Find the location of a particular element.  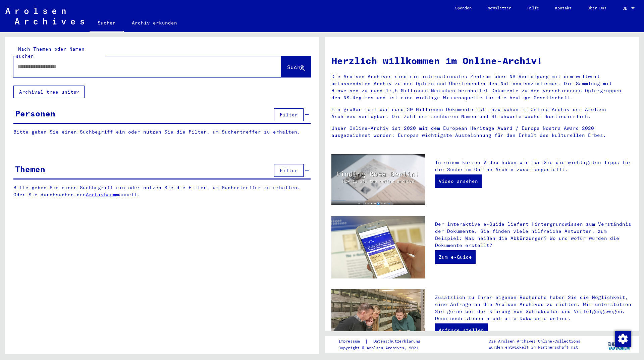

p: Bitte geben Sie einen Suchbegriff ein oder nutzen Sie die Filter, um Suchertreffer zu erhalten. is located at coordinates (162, 132).